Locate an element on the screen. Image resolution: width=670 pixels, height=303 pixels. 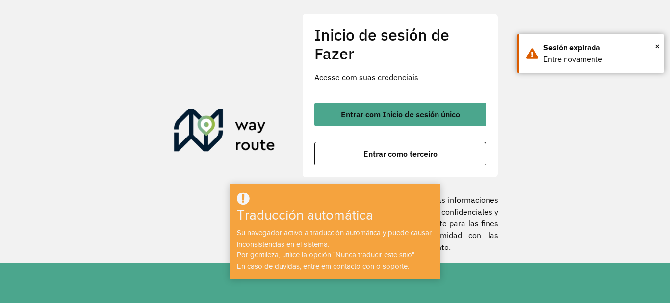
font: Inicio de sesión de Fazer is located at coordinates (382, 44).